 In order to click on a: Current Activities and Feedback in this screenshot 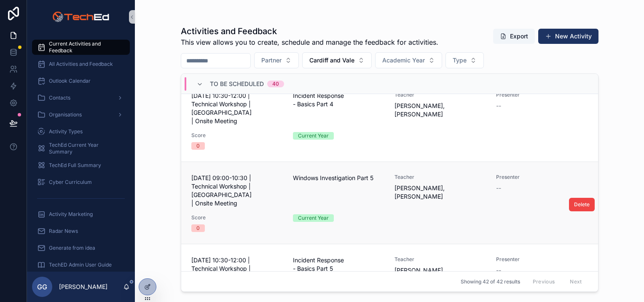, I will do `click(81, 47)`.